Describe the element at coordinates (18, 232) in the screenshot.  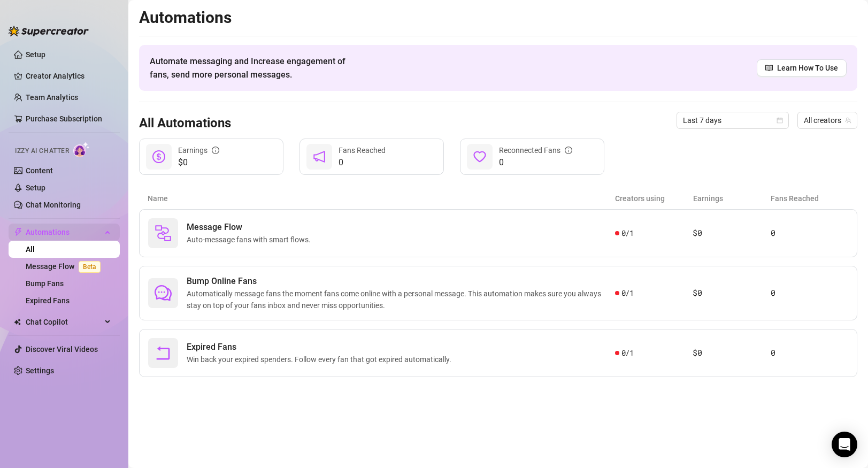
I see `span: thunderbolt` at that location.